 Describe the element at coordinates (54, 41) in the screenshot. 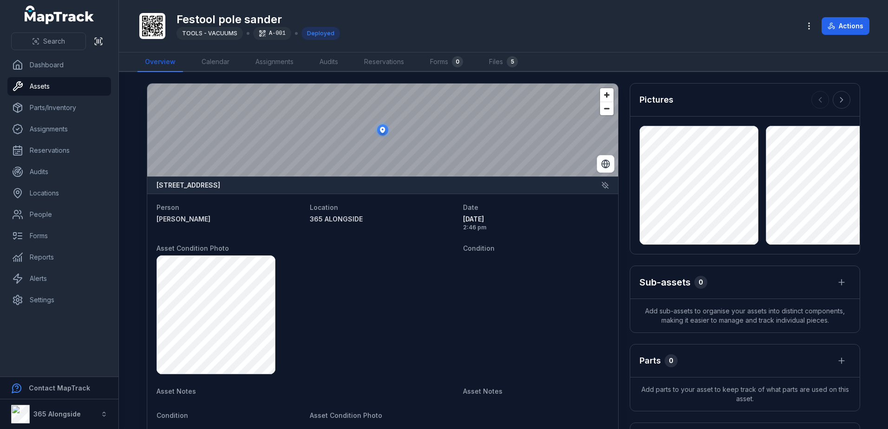

I see `span: Search` at that location.